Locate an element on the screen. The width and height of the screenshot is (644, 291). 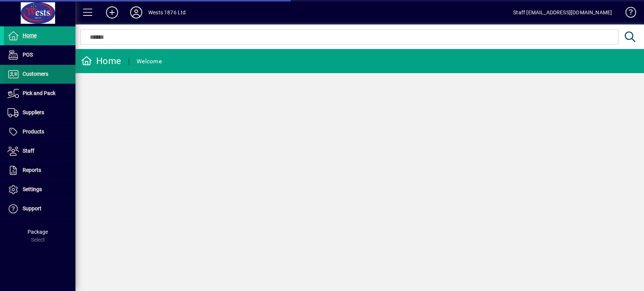
span: POS is located at coordinates (28, 55).